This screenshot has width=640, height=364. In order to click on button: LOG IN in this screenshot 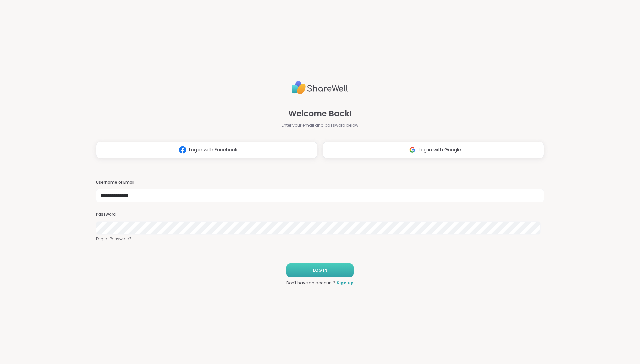, I will do `click(320, 270)`.